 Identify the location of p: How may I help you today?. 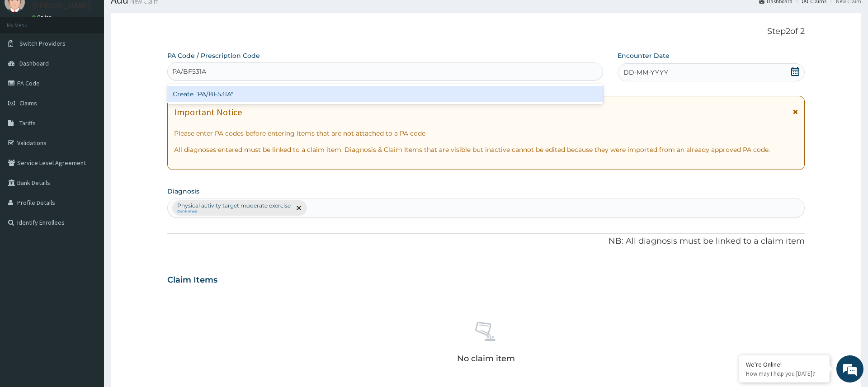
(785, 373).